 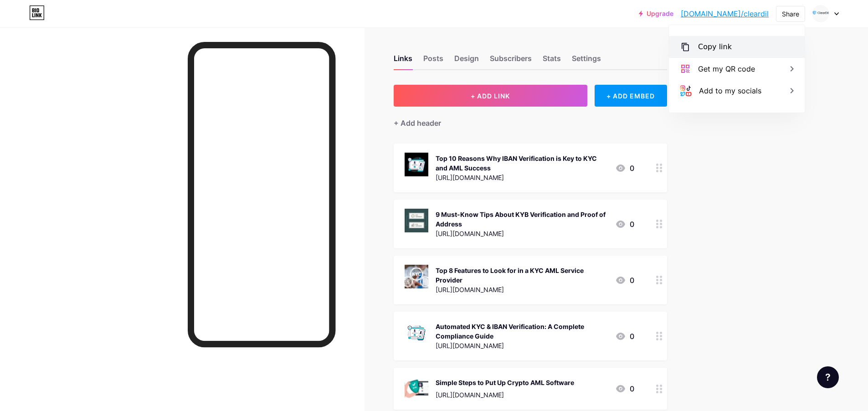 What do you see at coordinates (403, 61) in the screenshot?
I see `div: Links` at bounding box center [403, 61].